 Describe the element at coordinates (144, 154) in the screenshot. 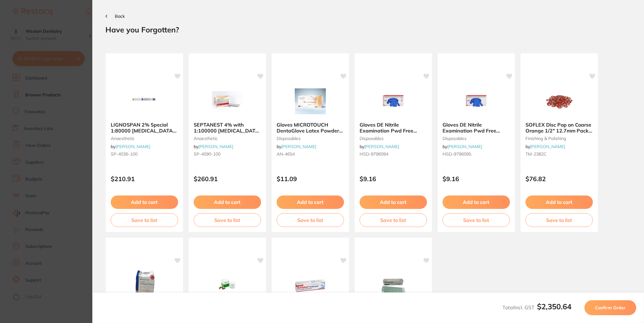

I see `small: SP-4036-100` at that location.